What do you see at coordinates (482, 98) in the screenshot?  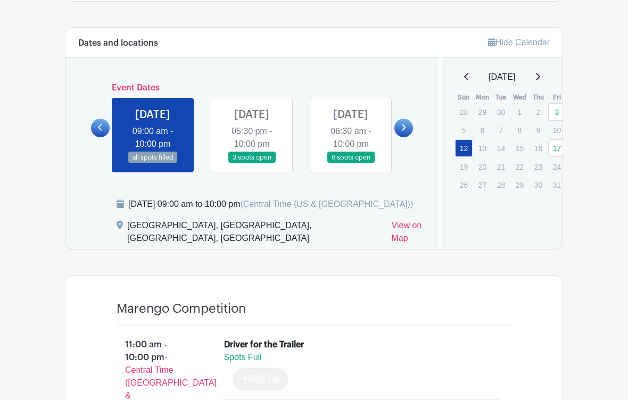 I see `th: Mon` at bounding box center [482, 98].